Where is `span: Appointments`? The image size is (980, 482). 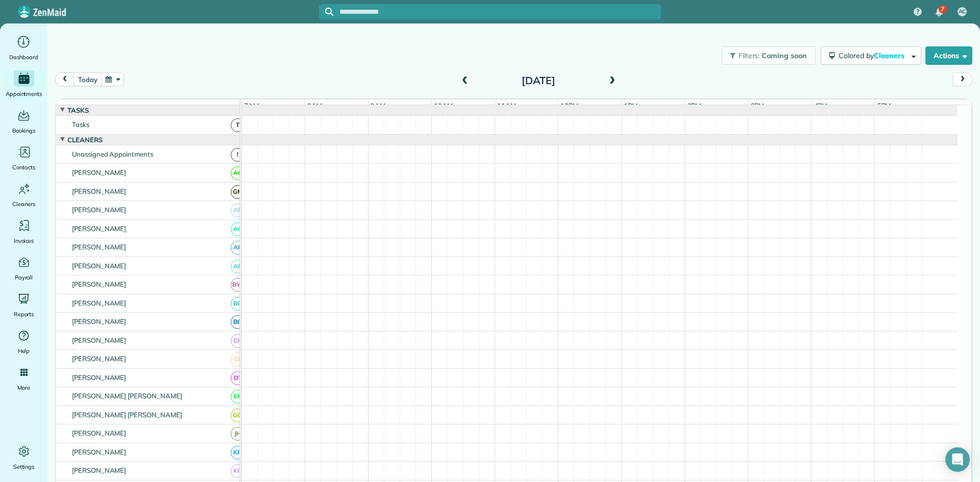 span: Appointments is located at coordinates (24, 94).